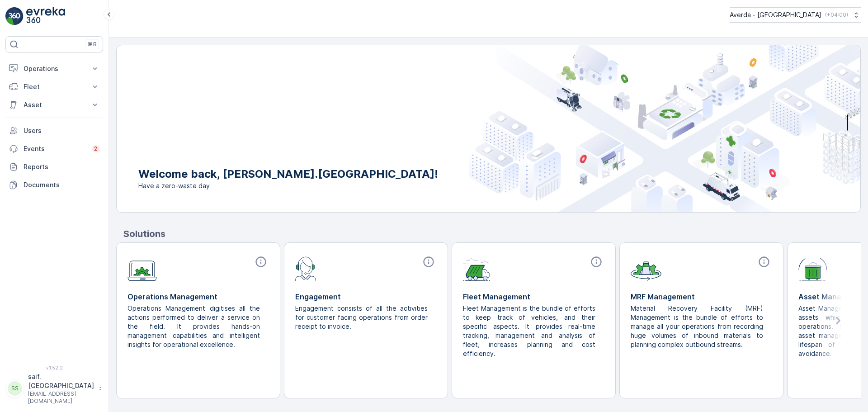 The image size is (868, 412). What do you see at coordinates (45, 16) in the screenshot?
I see `img: logo_light-DOdMpM7g.png` at bounding box center [45, 16].